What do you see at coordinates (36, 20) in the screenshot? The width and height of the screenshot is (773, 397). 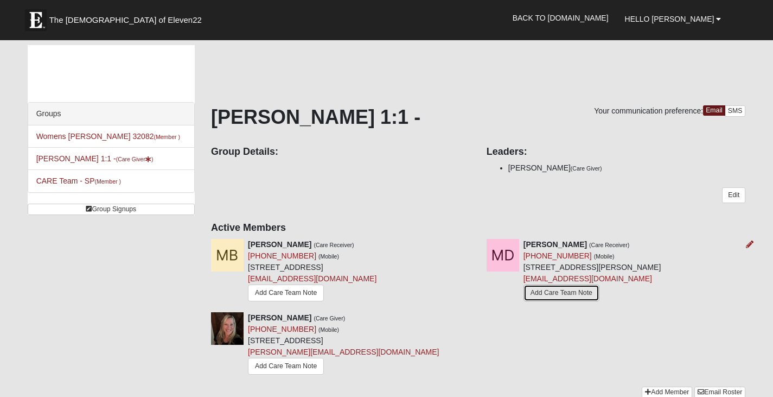 I see `img: Eleven22 logo` at bounding box center [36, 20].